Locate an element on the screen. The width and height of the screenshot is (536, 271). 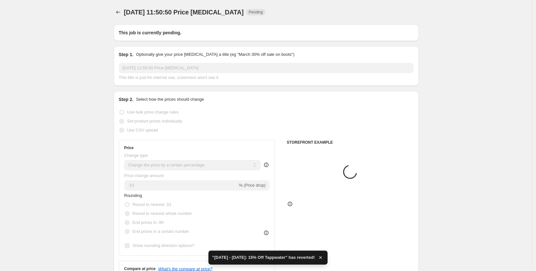
span: Show rounding direction options? is located at coordinates (164, 246).